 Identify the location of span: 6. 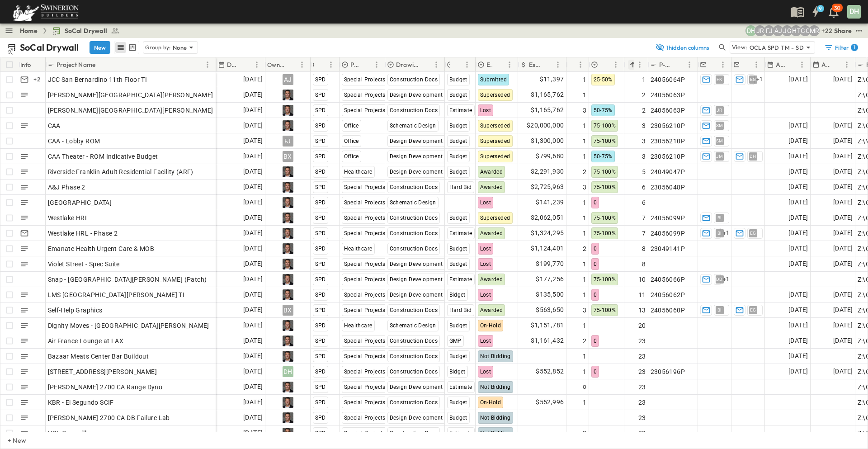
(644, 202).